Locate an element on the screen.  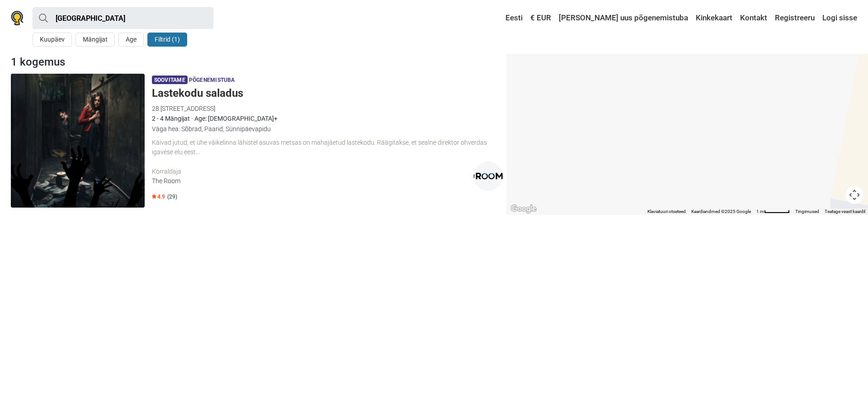
button: Filtrid (1) is located at coordinates (167, 39).